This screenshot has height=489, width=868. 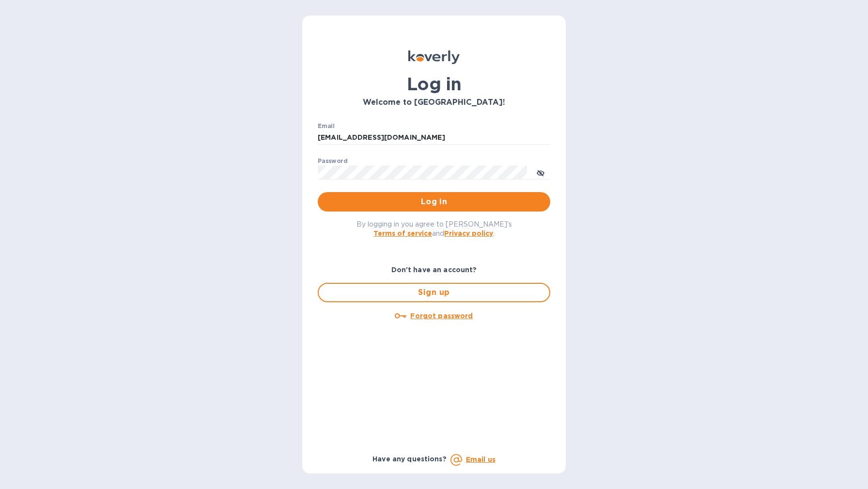 What do you see at coordinates (410, 459) in the screenshot?
I see `b: Have any questions?` at bounding box center [410, 459].